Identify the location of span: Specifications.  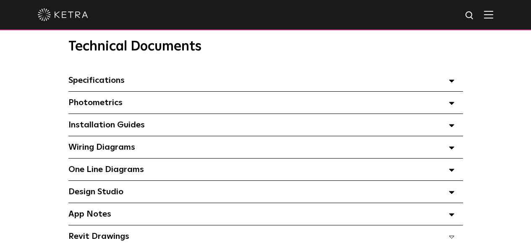
(97, 80).